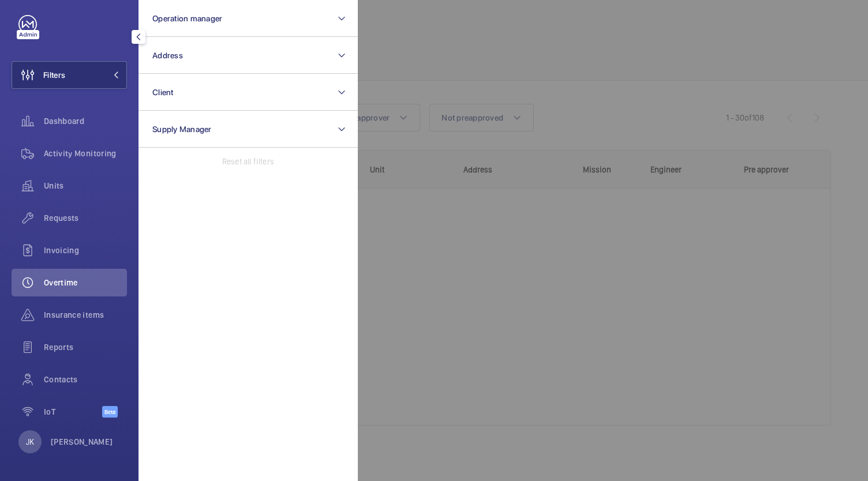 Image resolution: width=868 pixels, height=481 pixels. Describe the element at coordinates (73, 412) in the screenshot. I see `span: IoT` at that location.